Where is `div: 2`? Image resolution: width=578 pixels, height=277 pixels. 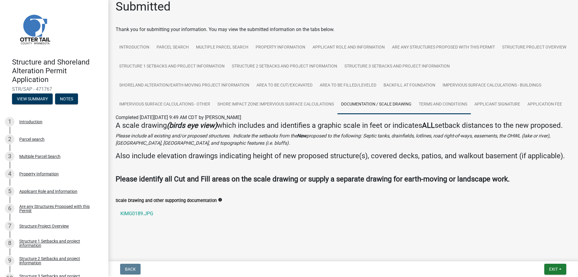 div: 2 is located at coordinates (10, 139).